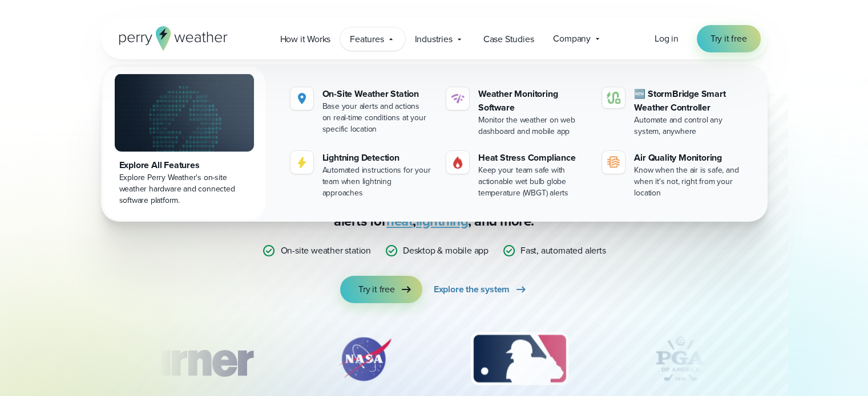  Describe the element at coordinates (517, 113) in the screenshot. I see `a: Weather Monitoring Software Monitor the weather on web dashboard and mobile app` at that location.